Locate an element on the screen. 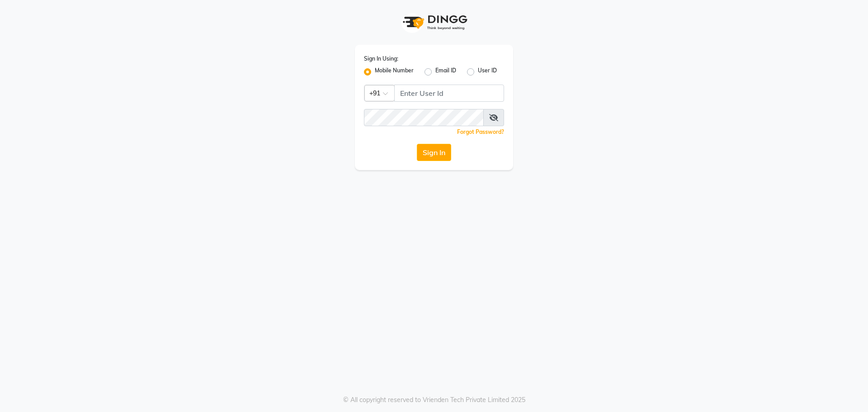 The image size is (868, 412). label: Mobile Number is located at coordinates (394, 72).